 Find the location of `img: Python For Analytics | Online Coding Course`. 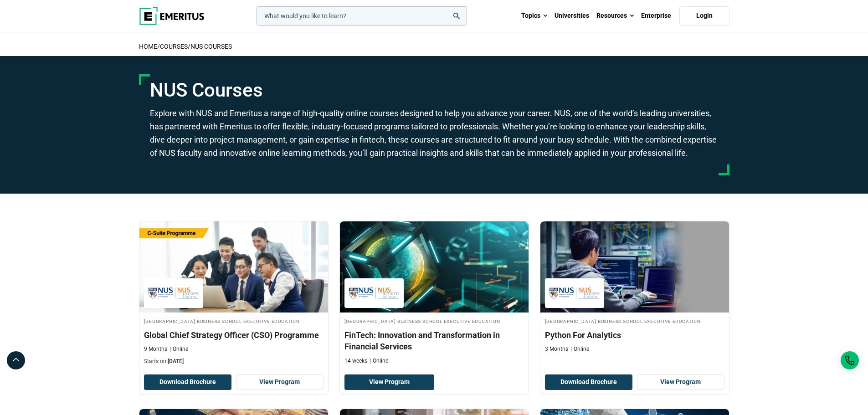

img: Python For Analytics | Online Coding Course is located at coordinates (635, 267).